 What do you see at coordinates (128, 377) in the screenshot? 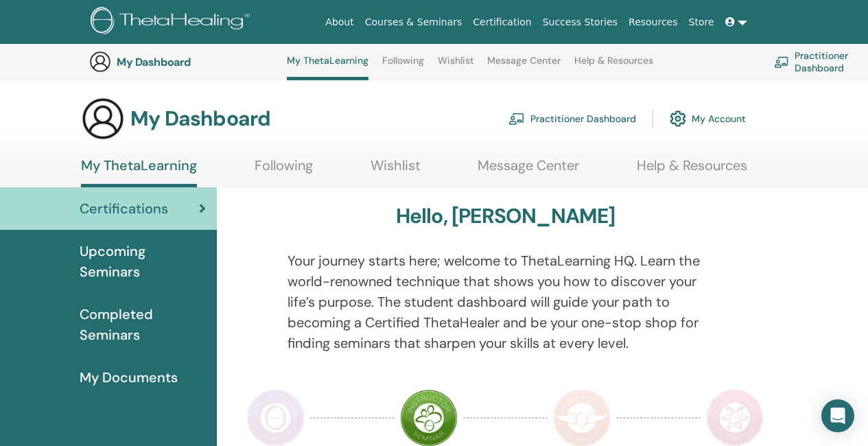
I see `span: My Documents` at bounding box center [128, 377].